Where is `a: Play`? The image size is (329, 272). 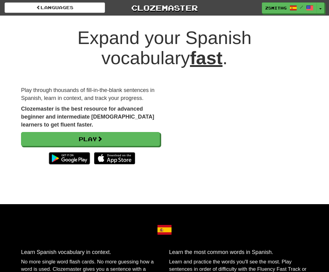
a: Play is located at coordinates (90, 139).